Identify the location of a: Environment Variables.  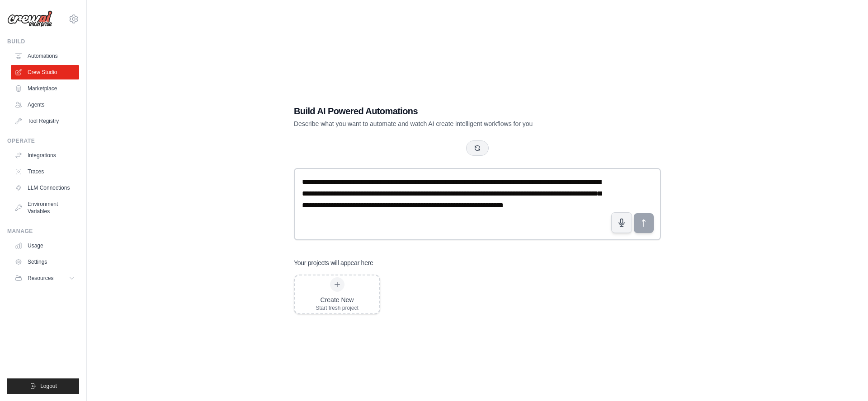
(45, 208).